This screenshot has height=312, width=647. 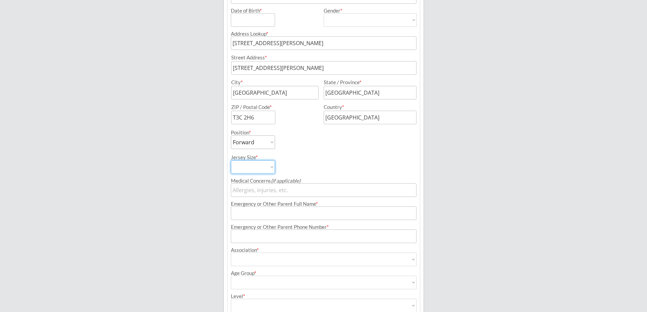 I want to click on em: (if applicable), so click(x=286, y=181).